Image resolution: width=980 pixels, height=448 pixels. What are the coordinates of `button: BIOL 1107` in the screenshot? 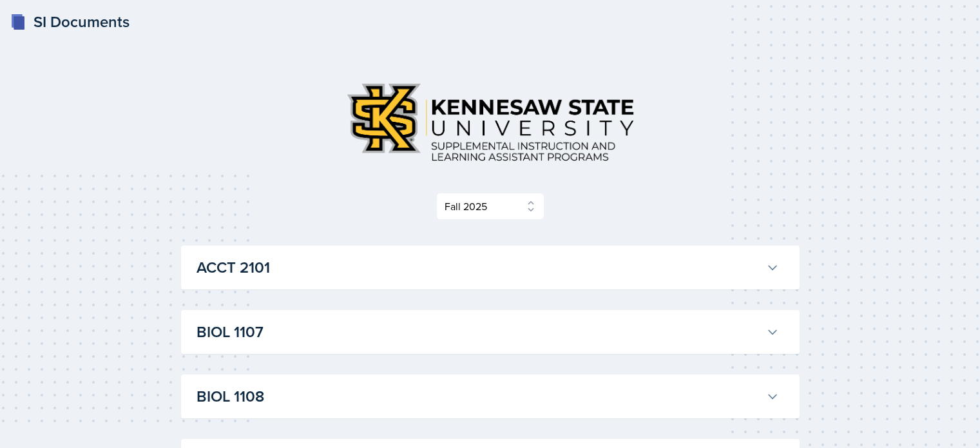 It's located at (488, 332).